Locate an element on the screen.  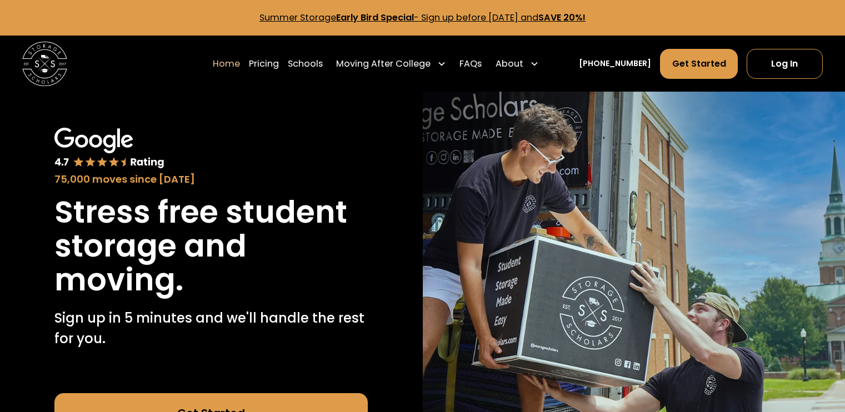
a: Pricing is located at coordinates (264, 64).